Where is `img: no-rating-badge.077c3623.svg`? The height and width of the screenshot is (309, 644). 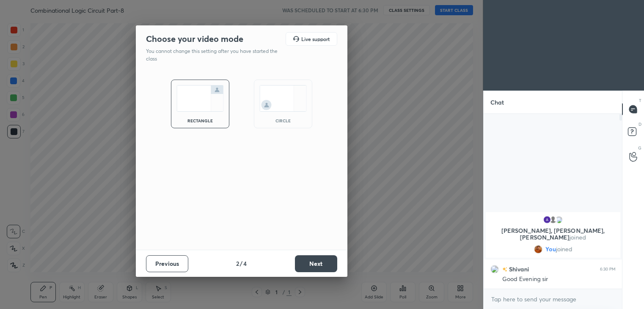
img: no-rating-badge.077c3623.svg is located at coordinates (504, 269).